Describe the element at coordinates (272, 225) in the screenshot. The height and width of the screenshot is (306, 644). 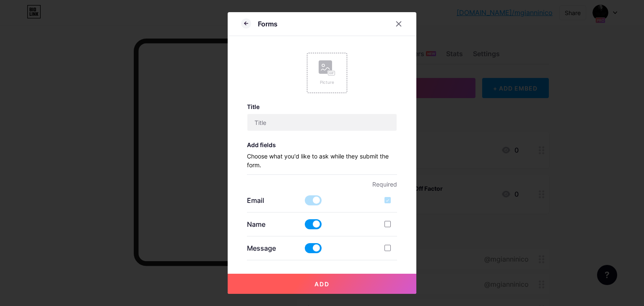
I see `p: Name` at that location.